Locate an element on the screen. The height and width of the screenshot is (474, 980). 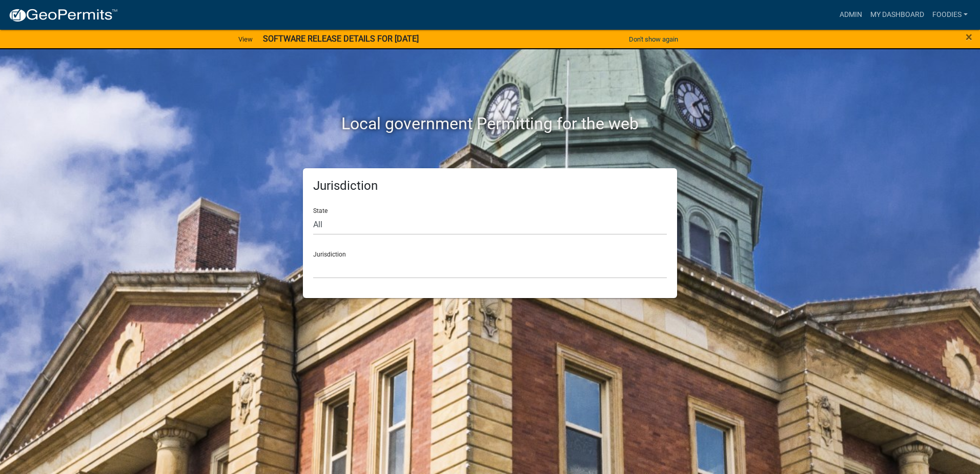
a: My Dashboard is located at coordinates (897, 14).